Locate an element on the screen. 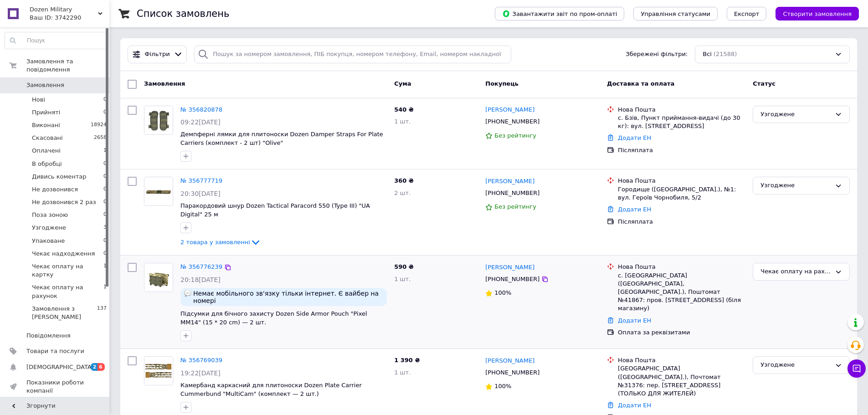 The height and width of the screenshot is (415, 868). span: Товари та послуги is located at coordinates (55, 352).